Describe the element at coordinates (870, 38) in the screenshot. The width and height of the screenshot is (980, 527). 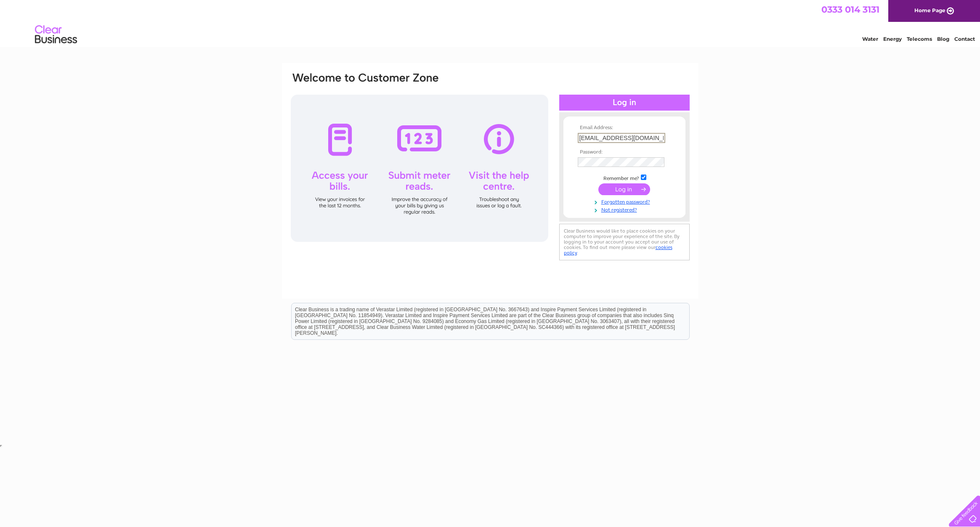
I see `a: Water` at that location.